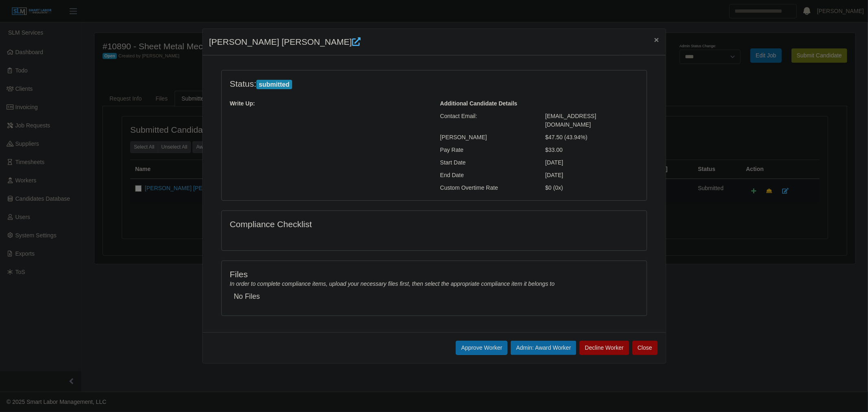  What do you see at coordinates (487, 175) in the screenshot?
I see `div: End Date` at bounding box center [487, 175].